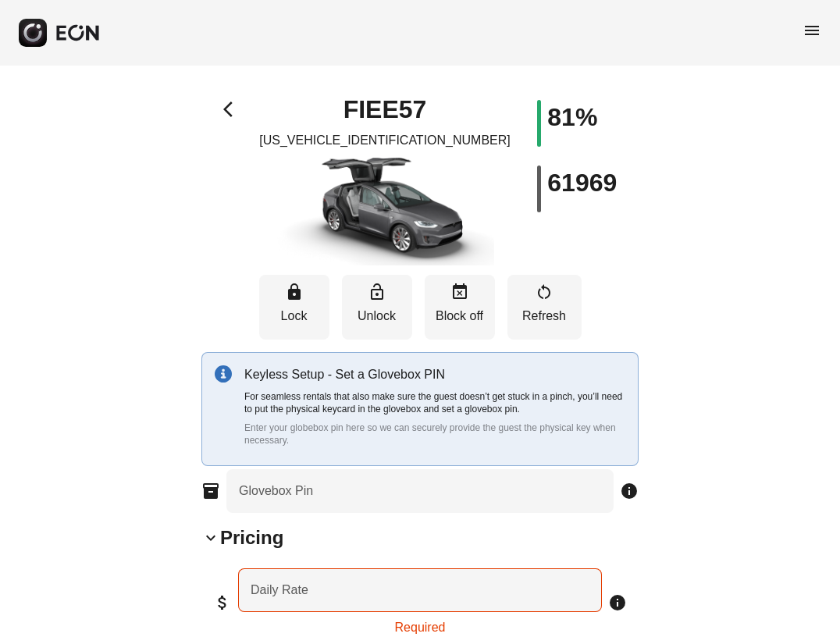 The width and height of the screenshot is (840, 637). What do you see at coordinates (385, 109) in the screenshot?
I see `h1: FIEE57` at bounding box center [385, 109].